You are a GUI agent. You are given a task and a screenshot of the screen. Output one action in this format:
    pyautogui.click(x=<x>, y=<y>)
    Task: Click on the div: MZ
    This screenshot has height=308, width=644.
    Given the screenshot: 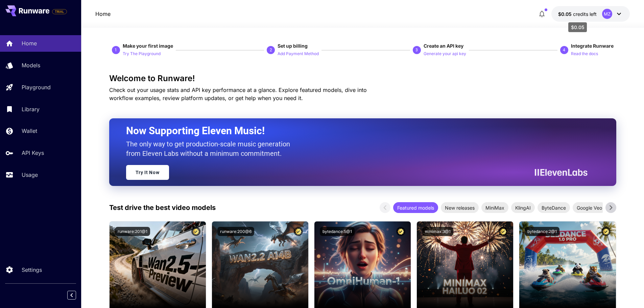 What is the action you would take?
    pyautogui.click(x=607, y=14)
    